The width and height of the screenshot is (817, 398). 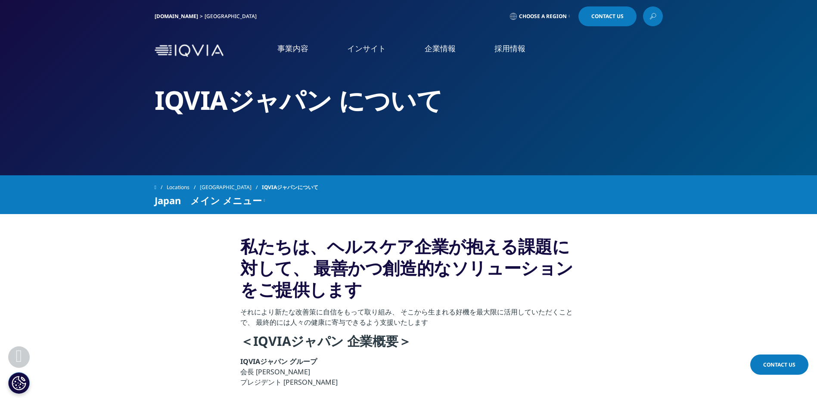 I want to click on h3: 私たちは、ヘルスケア企業が抱える課題に対して、 最善かつ創造的なソリューションをご提供します, so click(x=408, y=271).